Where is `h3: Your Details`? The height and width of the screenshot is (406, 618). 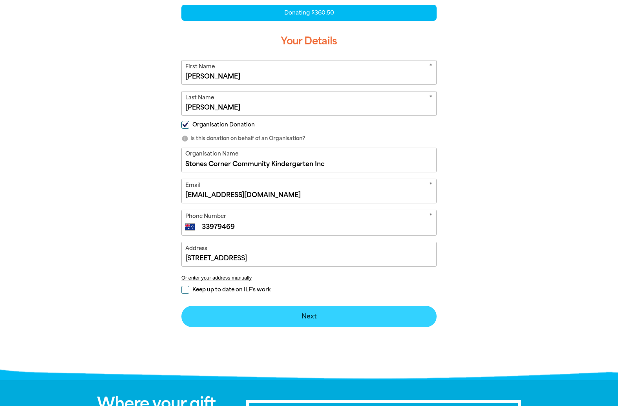
h3: Your Details is located at coordinates (309, 41).